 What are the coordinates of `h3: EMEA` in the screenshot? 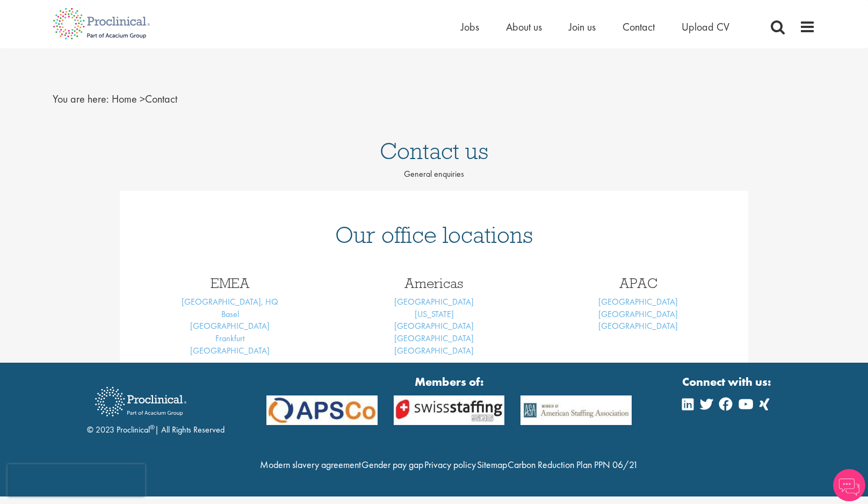 It's located at (230, 283).